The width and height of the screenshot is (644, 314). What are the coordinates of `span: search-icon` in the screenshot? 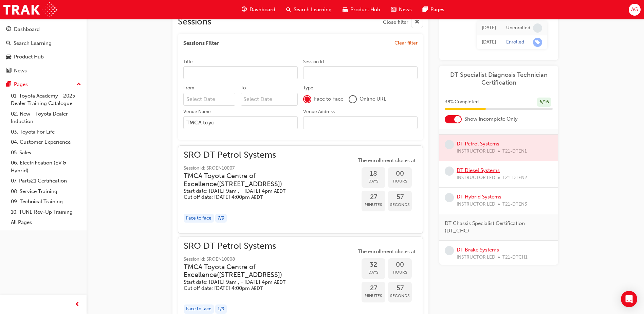 It's located at (8, 44).